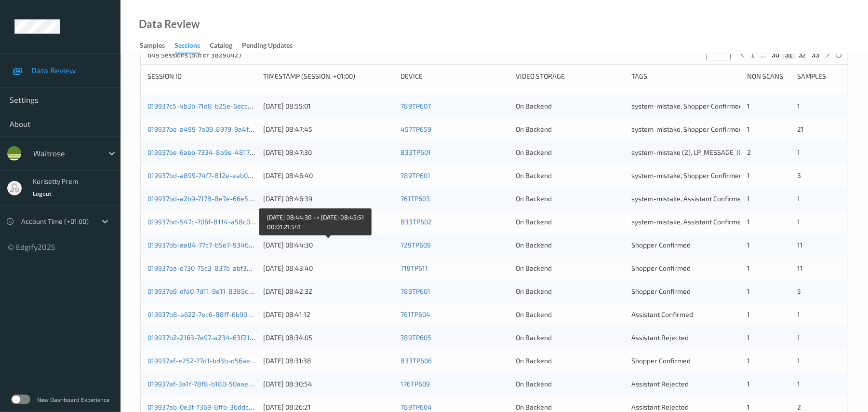 This screenshot has height=412, width=868. I want to click on a: 789TP607, so click(416, 106).